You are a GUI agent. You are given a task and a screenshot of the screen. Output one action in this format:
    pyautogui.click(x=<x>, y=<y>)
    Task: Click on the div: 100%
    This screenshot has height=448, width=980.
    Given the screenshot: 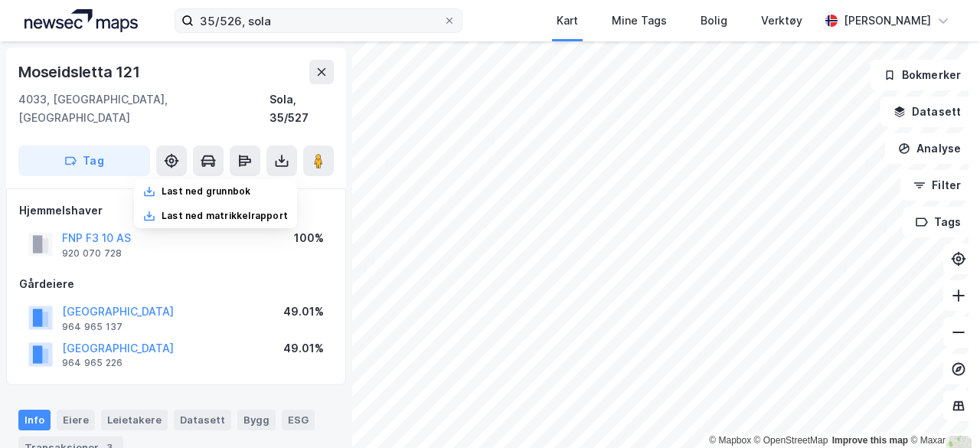 What is the action you would take?
    pyautogui.click(x=308, y=238)
    